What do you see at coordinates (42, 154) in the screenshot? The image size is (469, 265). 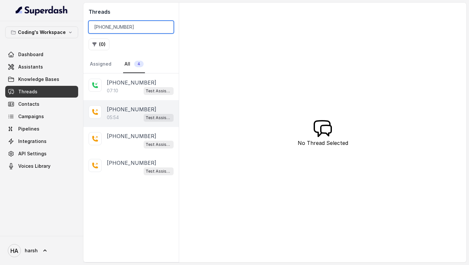 I see `a: API Settings` at bounding box center [42, 154].